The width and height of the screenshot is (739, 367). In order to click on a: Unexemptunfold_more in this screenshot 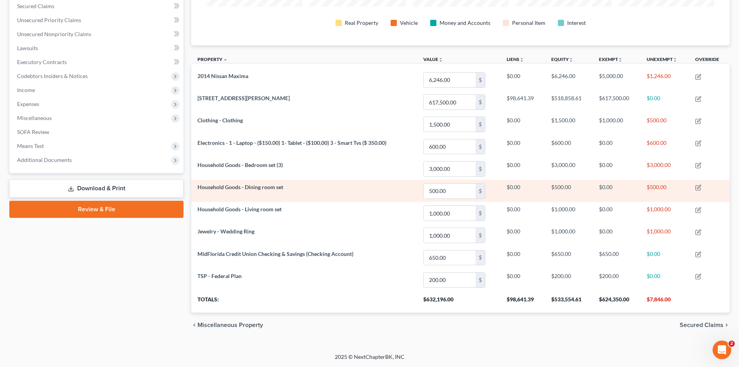, I will do `click(662, 59)`.